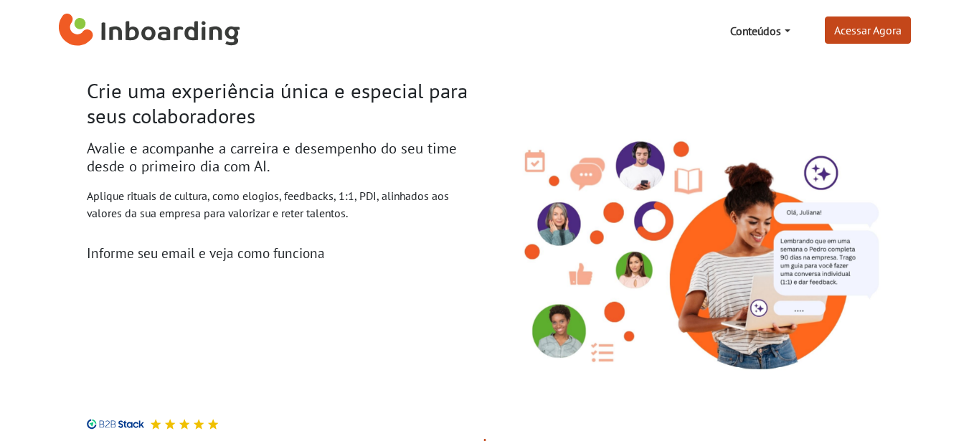 The width and height of the screenshot is (969, 441). I want to click on img: Inboarding Home, so click(149, 31).